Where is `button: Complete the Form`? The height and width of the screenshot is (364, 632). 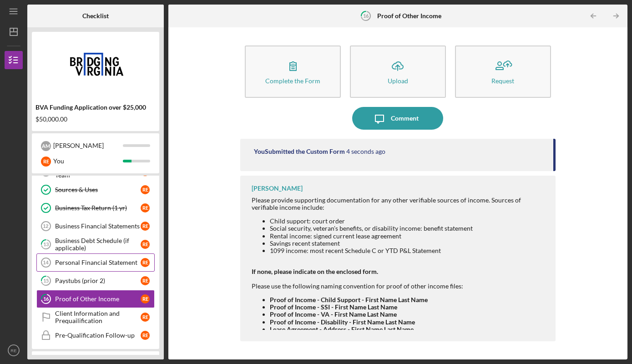
button: Complete the Form is located at coordinates (292, 72).